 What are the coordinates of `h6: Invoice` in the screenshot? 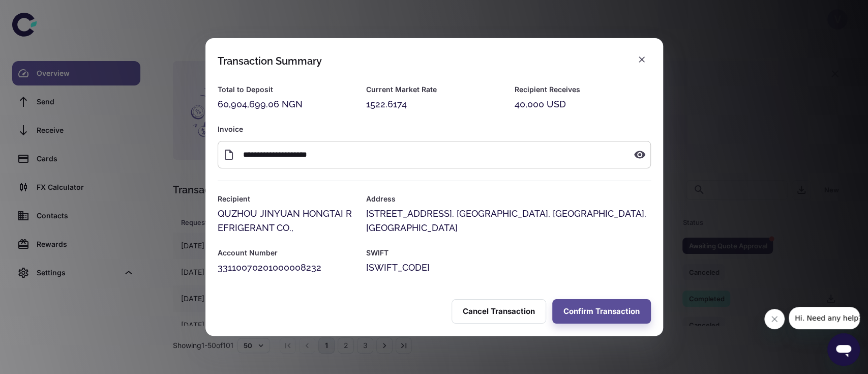 It's located at (434, 129).